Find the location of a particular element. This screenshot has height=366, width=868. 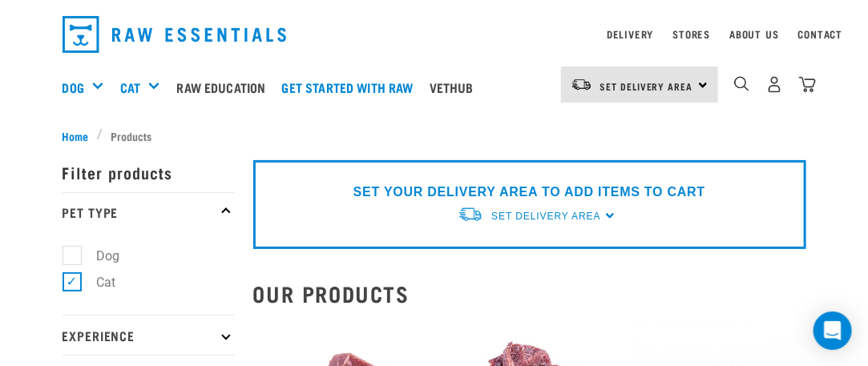

span: Home is located at coordinates (75, 135).